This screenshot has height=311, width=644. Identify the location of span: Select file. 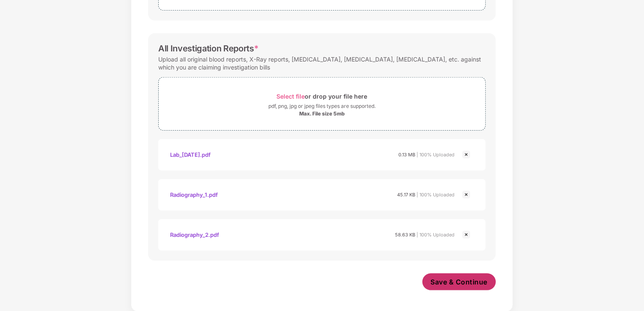
(291, 96).